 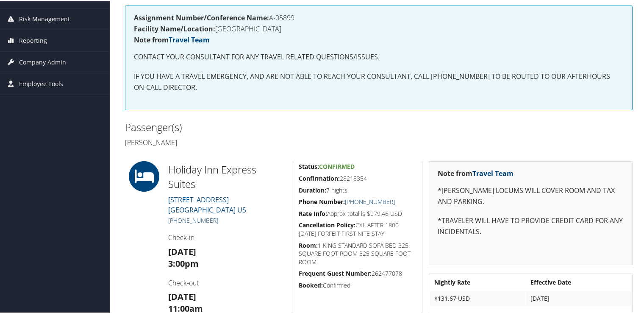 I want to click on th: Nightly Rate, so click(x=477, y=281).